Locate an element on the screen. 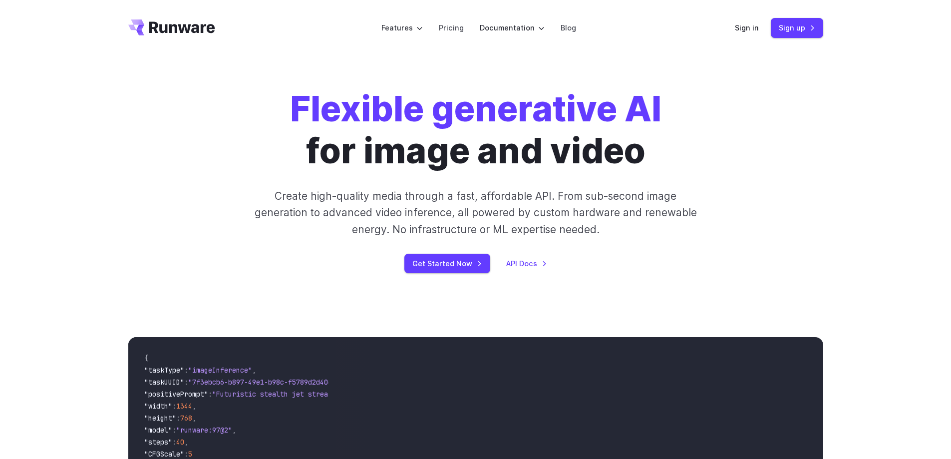  span: "CFGScale" is located at coordinates (164, 454).